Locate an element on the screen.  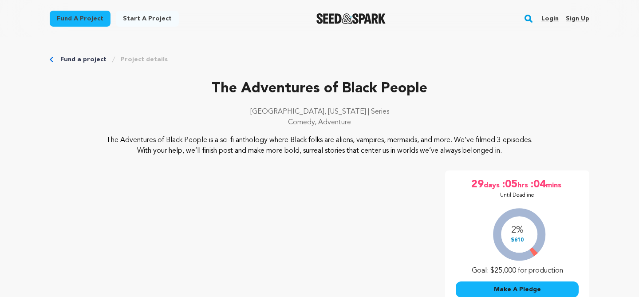
p: Comedy, Adventure is located at coordinates (320, 123).